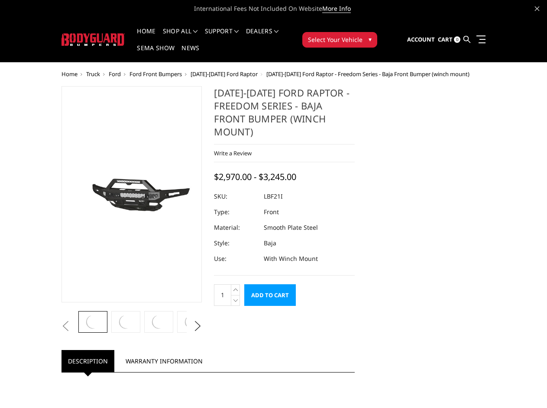 This screenshot has width=547, height=408. I want to click on a: Write a Review, so click(233, 153).